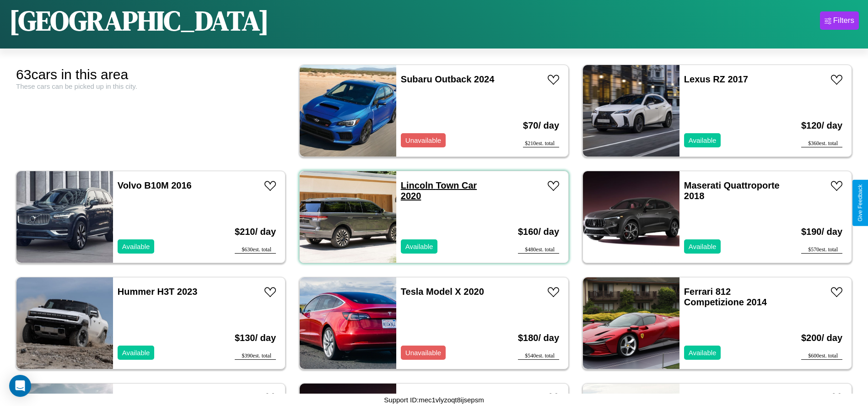 This screenshot has width=868, height=406. I want to click on div: $ 570 est. total, so click(822, 250).